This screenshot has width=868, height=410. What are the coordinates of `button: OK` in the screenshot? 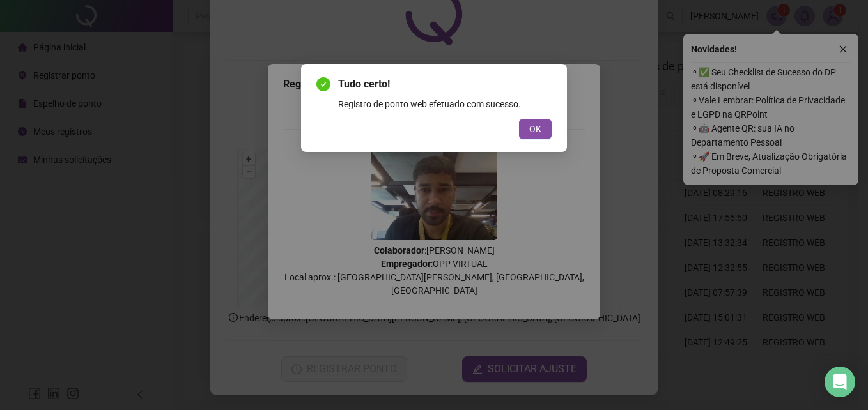 It's located at (534, 129).